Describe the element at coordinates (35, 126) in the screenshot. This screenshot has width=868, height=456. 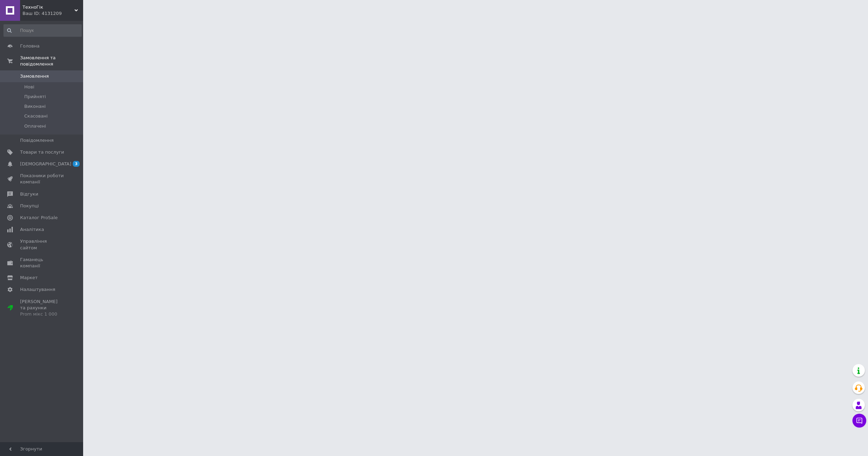
I see `span: Оплачені` at that location.